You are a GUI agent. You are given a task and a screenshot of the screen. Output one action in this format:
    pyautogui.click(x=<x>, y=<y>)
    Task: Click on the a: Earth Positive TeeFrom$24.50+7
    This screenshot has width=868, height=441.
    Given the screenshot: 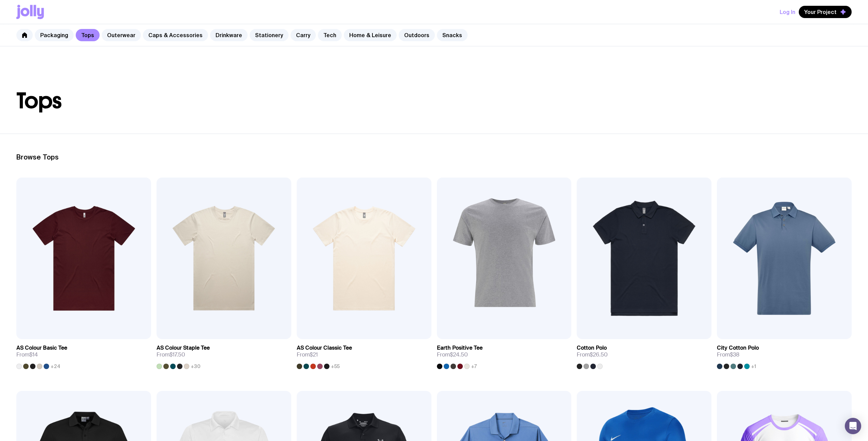 What is the action you would take?
    pyautogui.click(x=504, y=355)
    